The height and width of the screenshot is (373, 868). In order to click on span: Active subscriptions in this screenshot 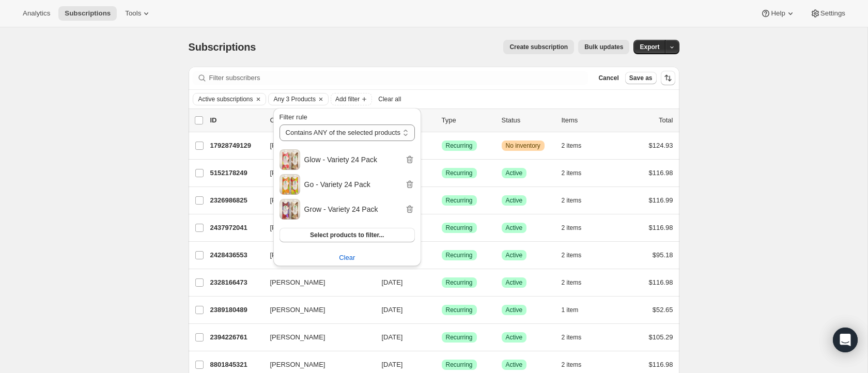, I will do `click(225, 99)`.